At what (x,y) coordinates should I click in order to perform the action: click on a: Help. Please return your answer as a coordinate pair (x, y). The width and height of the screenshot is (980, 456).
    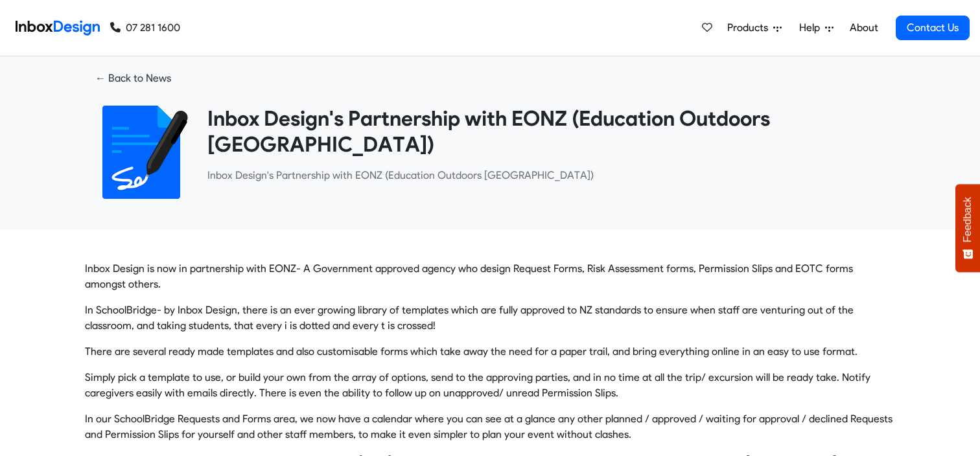
    Looking at the image, I should click on (816, 28).